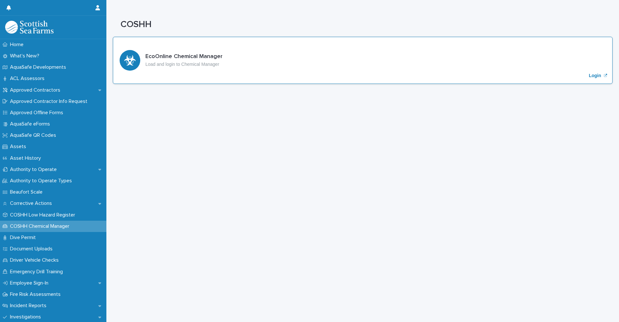 Image resolution: width=619 pixels, height=322 pixels. I want to click on p: Approved Contractors, so click(36, 90).